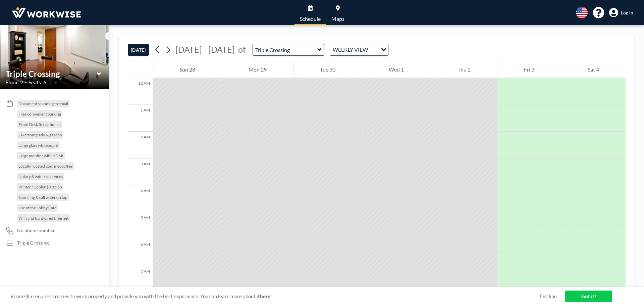 This screenshot has height=306, width=644. I want to click on div: 5 AM, so click(140, 226).